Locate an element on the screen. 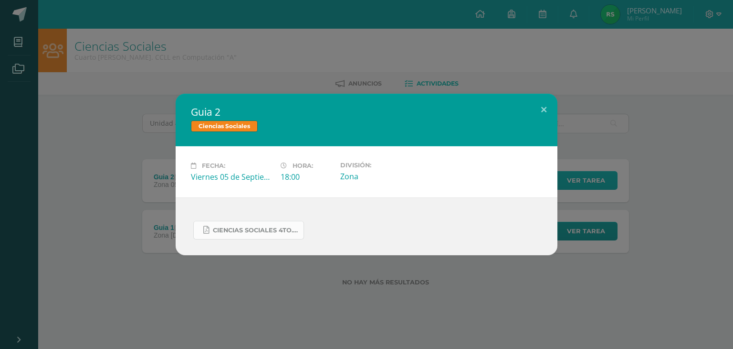 The height and width of the screenshot is (349, 733). span: Ciencias Sociales 4to..docx.pdf is located at coordinates (256, 230).